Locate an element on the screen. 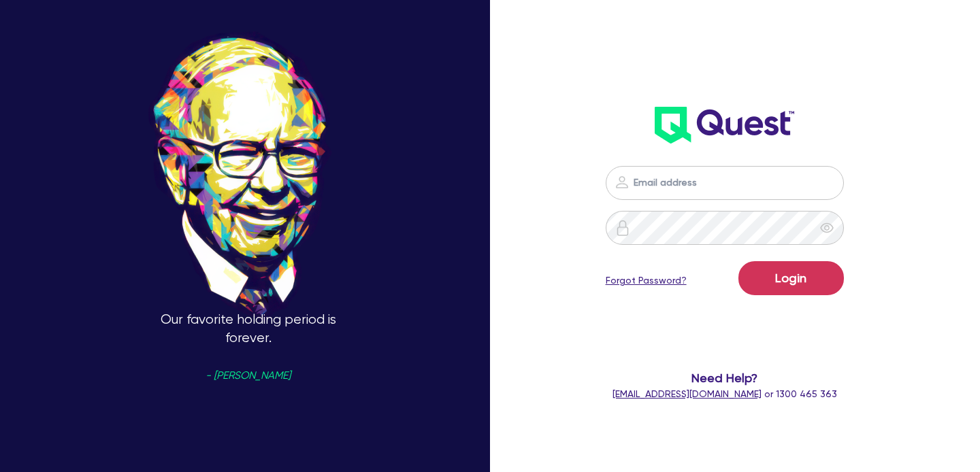 Image resolution: width=980 pixels, height=472 pixels. span: or 1300 465 363 is located at coordinates (725, 394).